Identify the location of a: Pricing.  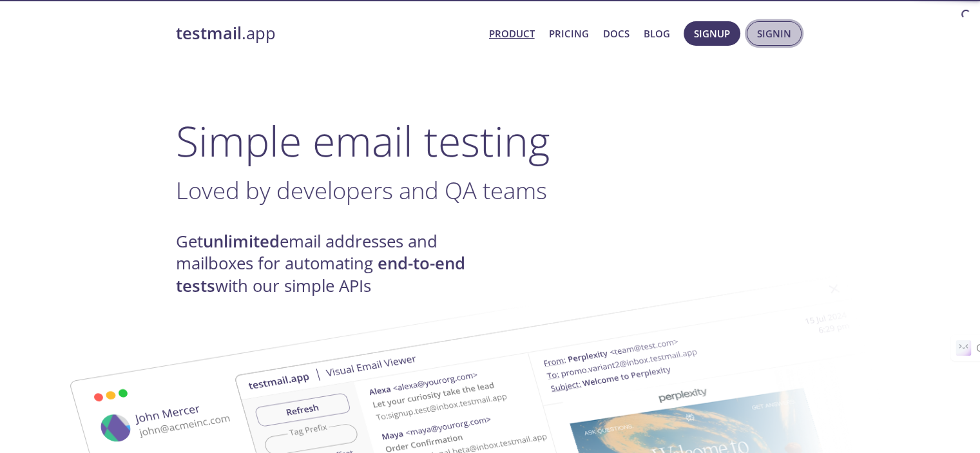
(569, 34).